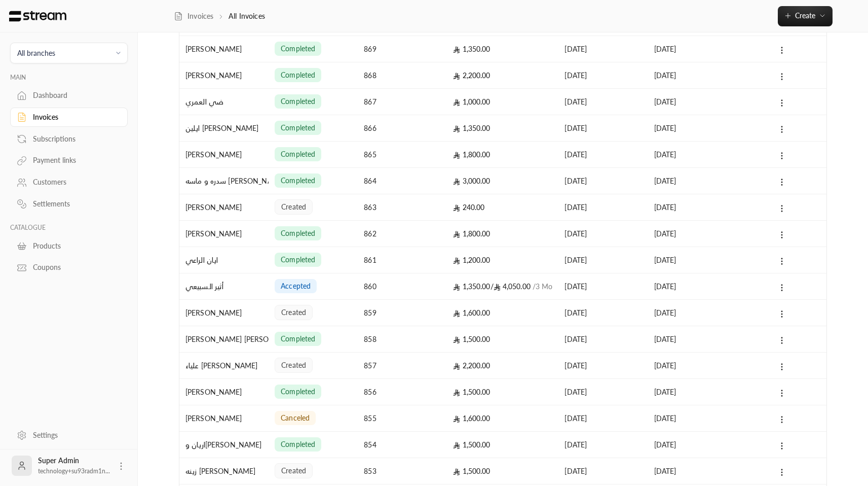 The height and width of the screenshot is (486, 868). I want to click on button: Create, so click(806, 16).